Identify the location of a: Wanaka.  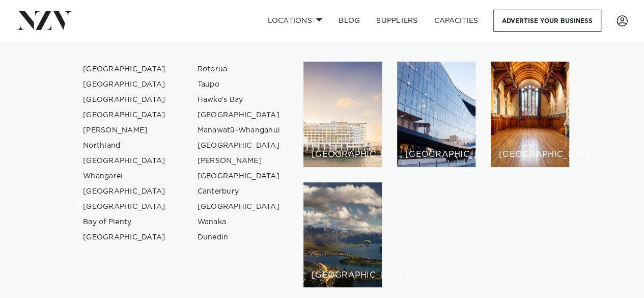
(239, 222).